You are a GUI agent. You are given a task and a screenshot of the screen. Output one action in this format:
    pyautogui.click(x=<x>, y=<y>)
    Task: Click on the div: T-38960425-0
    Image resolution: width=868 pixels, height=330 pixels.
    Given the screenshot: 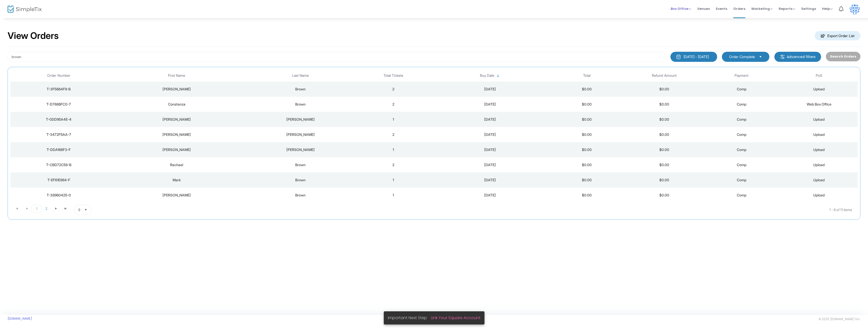 What is the action you would take?
    pyautogui.click(x=58, y=195)
    